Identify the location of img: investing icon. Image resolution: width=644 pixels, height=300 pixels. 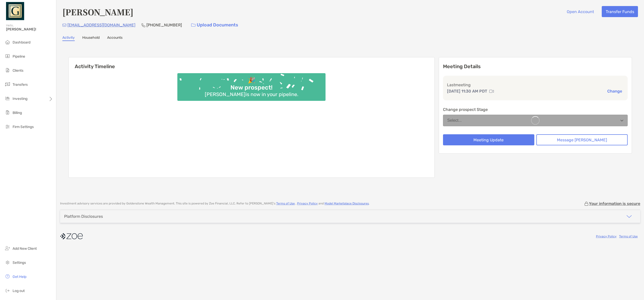
(8, 99).